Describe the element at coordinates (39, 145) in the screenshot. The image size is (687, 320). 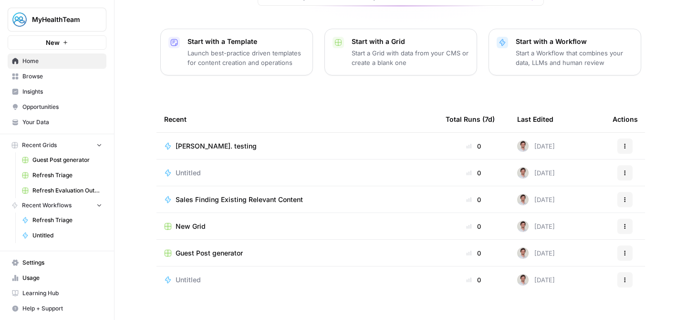
I see `span: Recent Grids` at that location.